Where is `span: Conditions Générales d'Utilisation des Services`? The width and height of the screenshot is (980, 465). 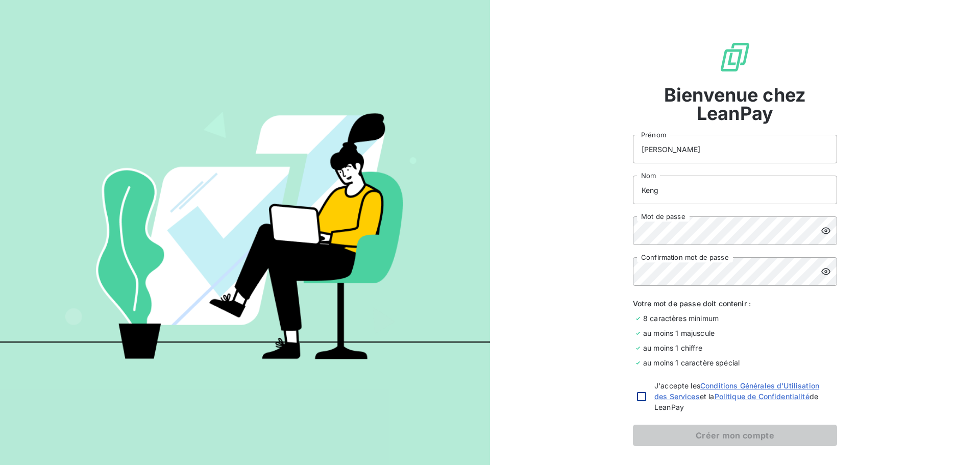
span: Conditions Générales d'Utilisation des Services is located at coordinates (736, 391).